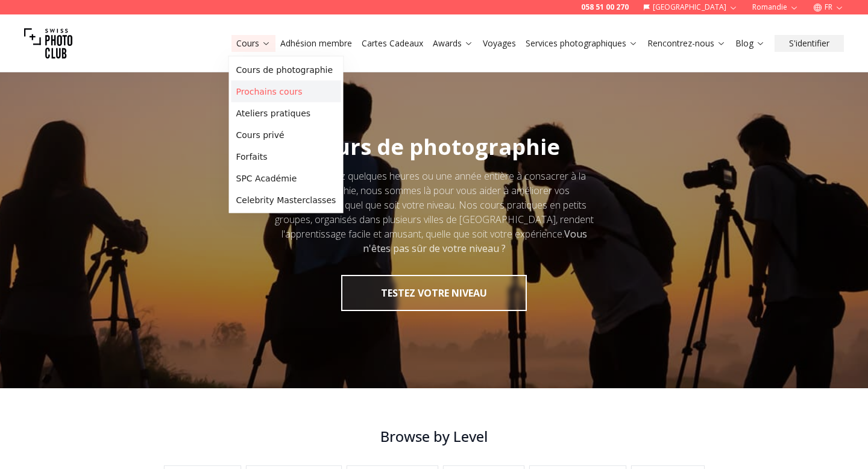  I want to click on a: Rencontrez-nous, so click(686, 43).